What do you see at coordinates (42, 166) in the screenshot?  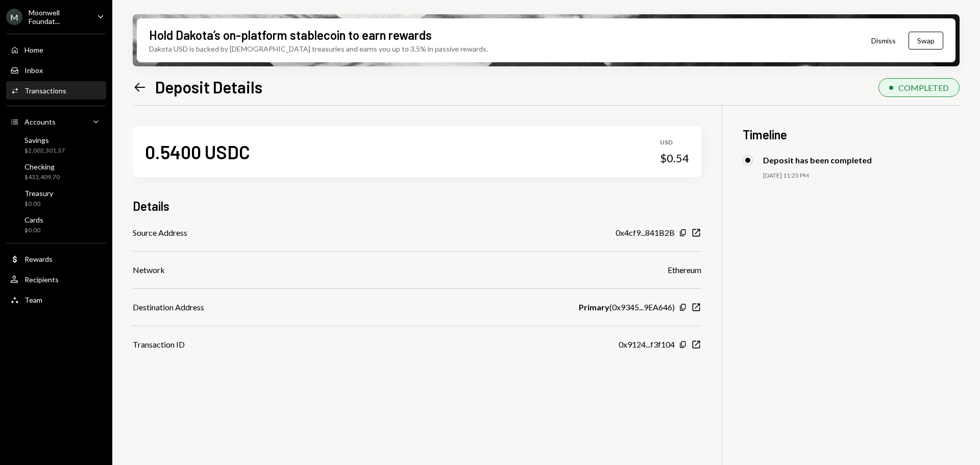 I see `div: Checking` at bounding box center [42, 166].